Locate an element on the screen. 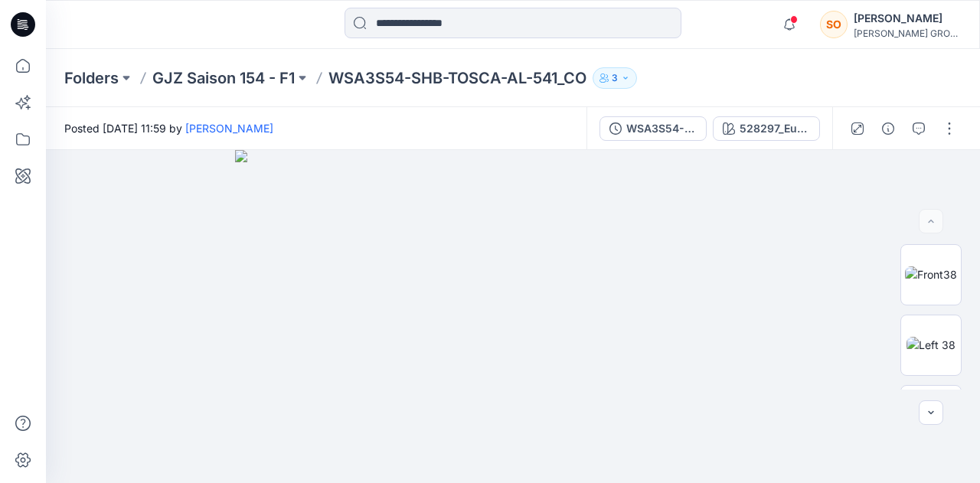 The image size is (980, 483). button: 3 is located at coordinates (615, 78).